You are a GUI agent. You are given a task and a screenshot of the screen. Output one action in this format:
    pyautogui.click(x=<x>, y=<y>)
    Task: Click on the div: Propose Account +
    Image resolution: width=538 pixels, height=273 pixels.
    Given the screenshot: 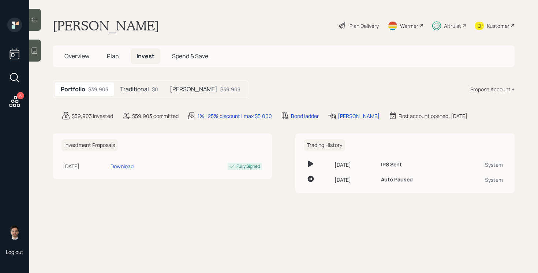 What is the action you would take?
    pyautogui.click(x=493, y=89)
    